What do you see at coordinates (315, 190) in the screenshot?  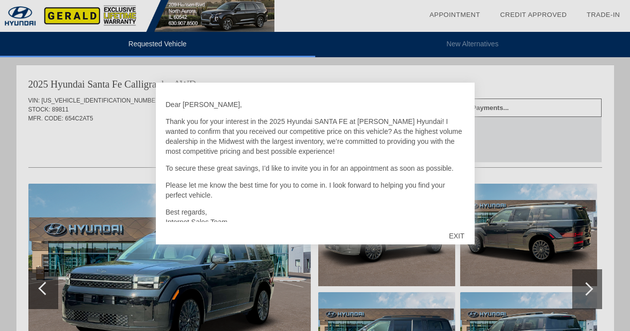 I see `p: Please let me know the best time for you to come in. I look forward to helping you find your perf...` at bounding box center [315, 190].